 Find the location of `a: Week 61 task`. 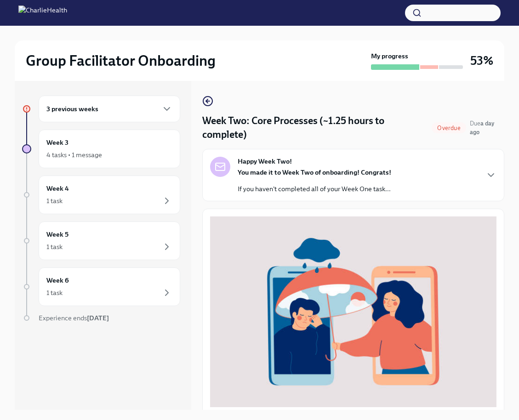

a: Week 61 task is located at coordinates (101, 287).